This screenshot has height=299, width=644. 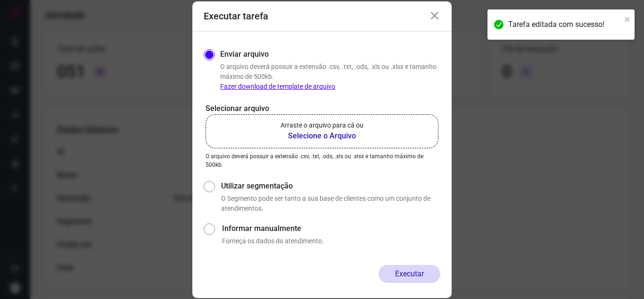 I want to click on a: Fazer download de template de arquivo, so click(x=278, y=86).